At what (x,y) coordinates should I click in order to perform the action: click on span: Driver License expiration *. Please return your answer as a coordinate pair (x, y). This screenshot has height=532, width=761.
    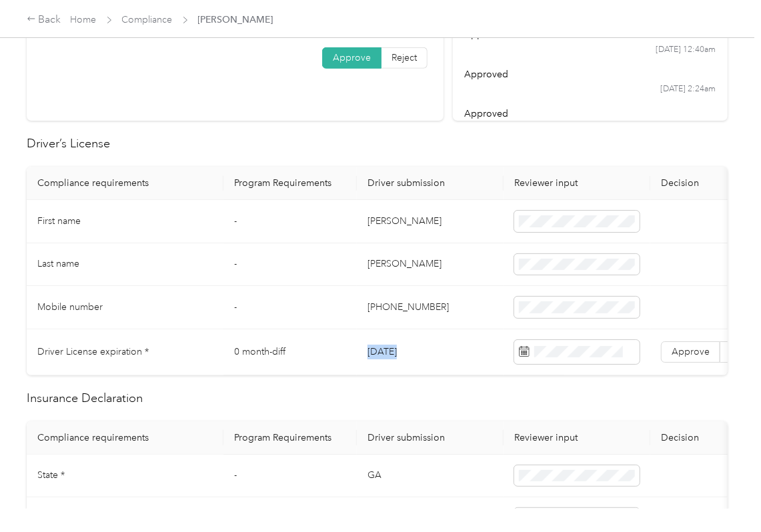
    Looking at the image, I should click on (93, 352).